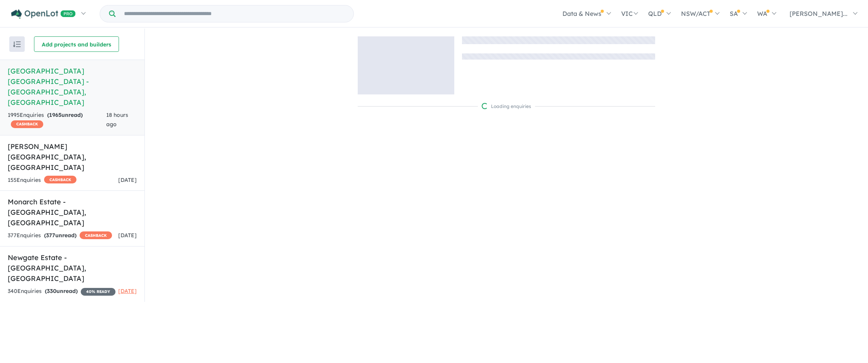 This screenshot has width=868, height=363. What do you see at coordinates (235, 14) in the screenshot?
I see `input: Try estate name, suburb, builder or developer` at bounding box center [235, 14].